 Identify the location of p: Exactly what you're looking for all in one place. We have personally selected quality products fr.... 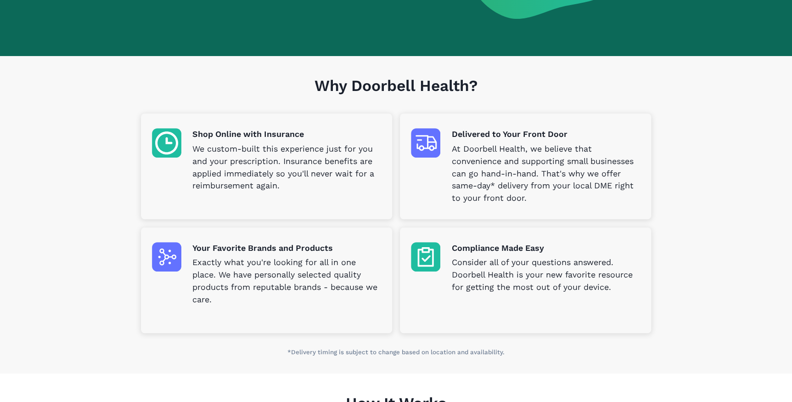
(287, 281).